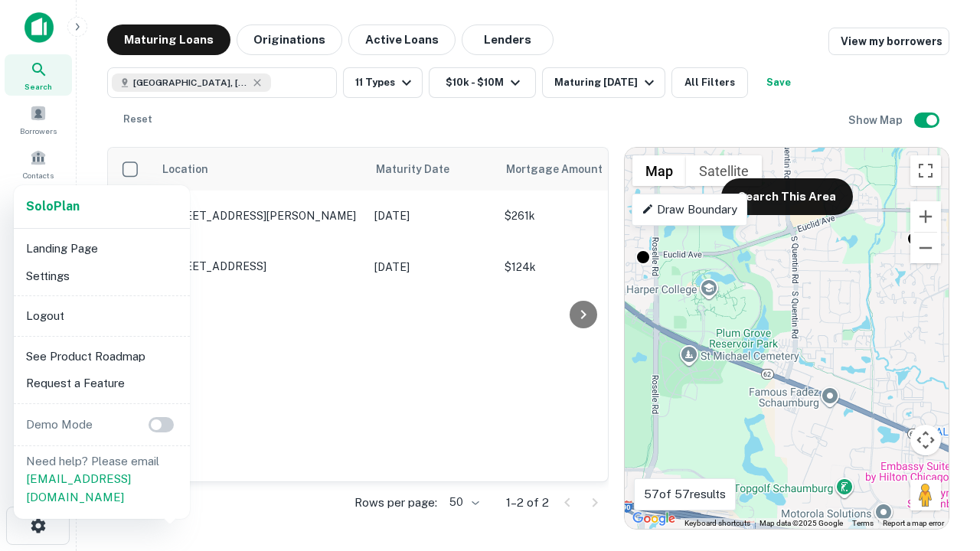 This screenshot has height=551, width=980. I want to click on p: Demo Mode, so click(59, 425).